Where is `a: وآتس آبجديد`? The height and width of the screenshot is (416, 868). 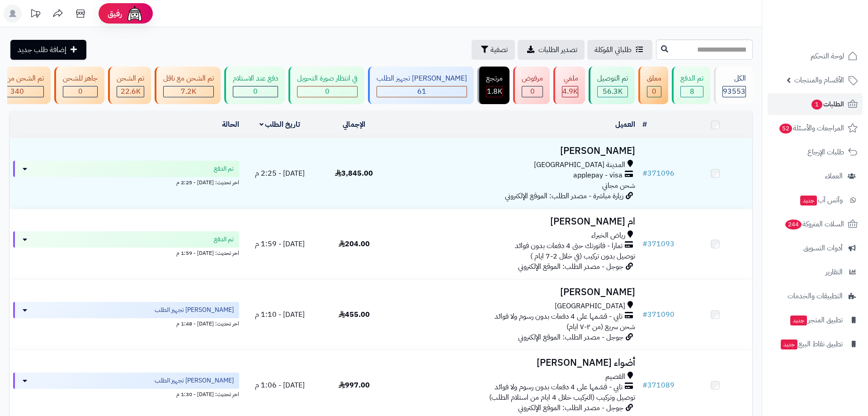
a: وآتس آبجديد is located at coordinates (815, 200).